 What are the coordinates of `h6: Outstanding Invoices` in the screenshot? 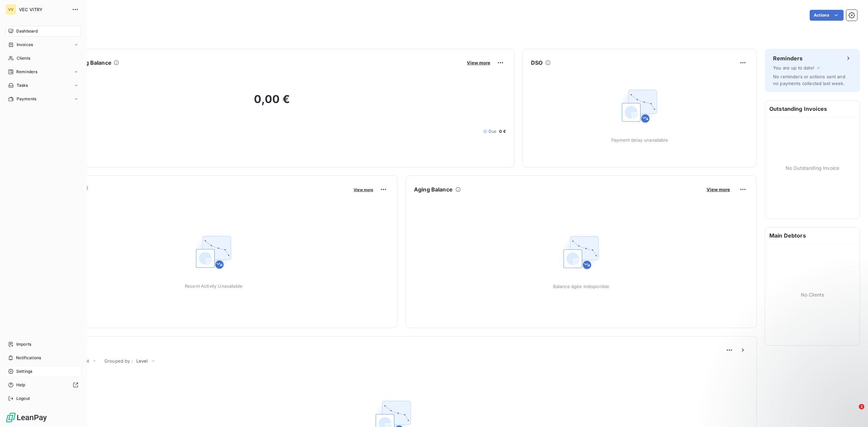 It's located at (813, 109).